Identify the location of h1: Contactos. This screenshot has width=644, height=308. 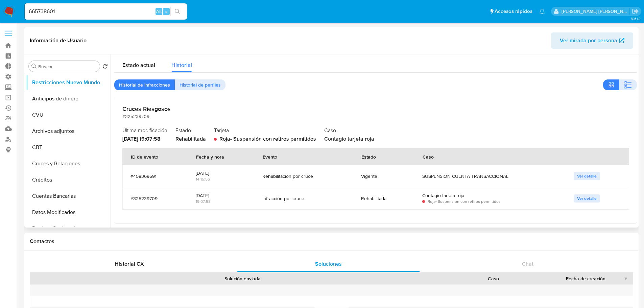
(331, 241).